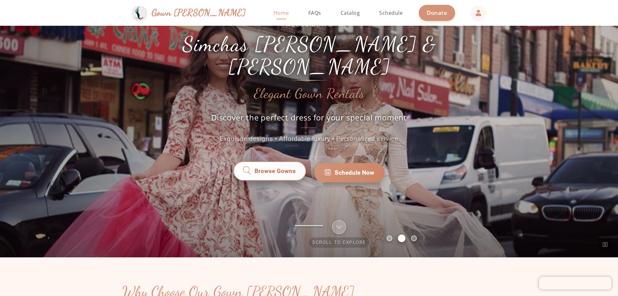 The height and width of the screenshot is (296, 618). What do you see at coordinates (391, 13) in the screenshot?
I see `span: Schedule` at bounding box center [391, 13].